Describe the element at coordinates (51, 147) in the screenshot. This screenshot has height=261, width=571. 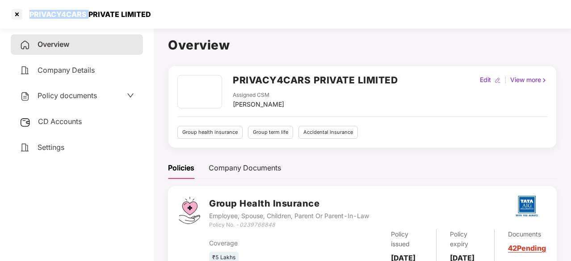
I see `span: Settings` at that location.